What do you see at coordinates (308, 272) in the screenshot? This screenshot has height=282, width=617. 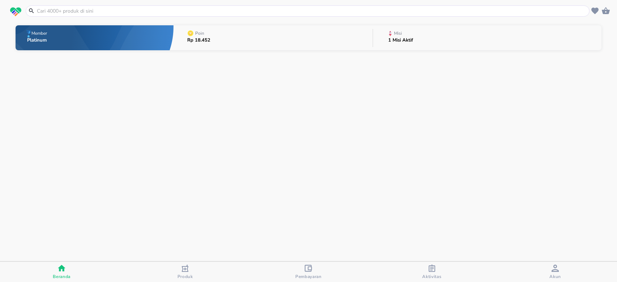 I see `button: Pembayaran` at bounding box center [308, 272].